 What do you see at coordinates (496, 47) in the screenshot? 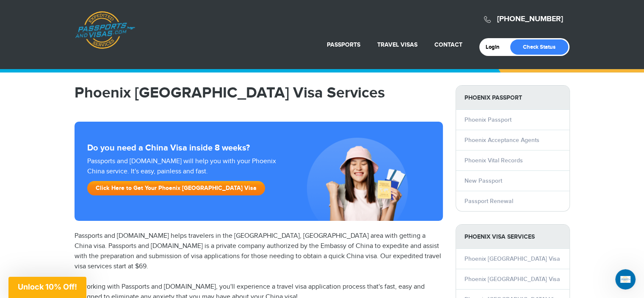
I see `a: Login` at bounding box center [496, 47].